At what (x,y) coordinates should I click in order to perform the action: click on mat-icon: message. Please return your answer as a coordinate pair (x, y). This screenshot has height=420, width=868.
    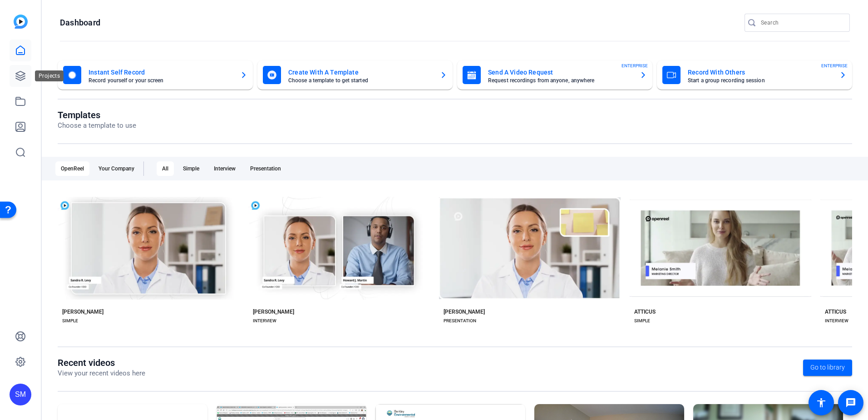
    Looking at the image, I should click on (851, 403).